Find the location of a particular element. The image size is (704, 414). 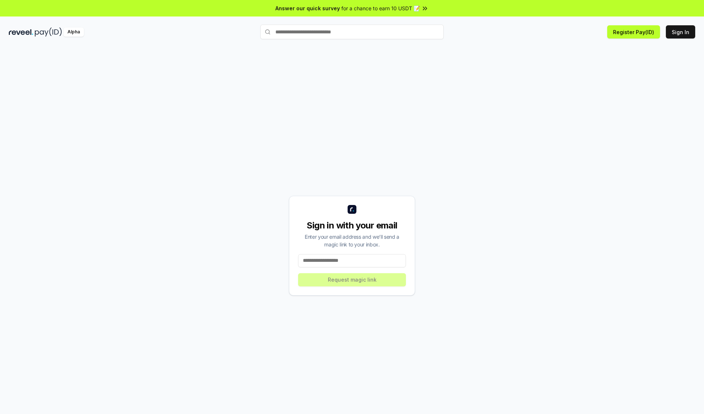

div: Enter your email address and we’ll send a magic link to your inbox. is located at coordinates (352, 241).